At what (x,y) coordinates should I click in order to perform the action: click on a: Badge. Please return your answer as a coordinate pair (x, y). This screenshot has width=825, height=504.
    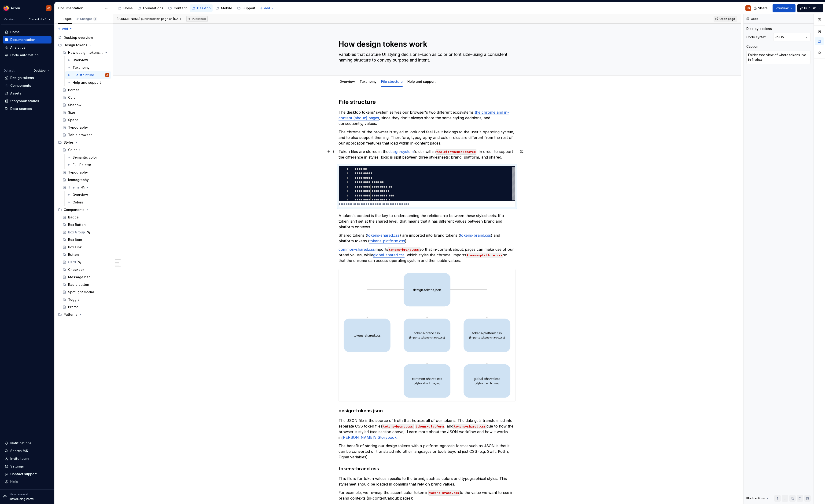
    Looking at the image, I should click on (86, 217).